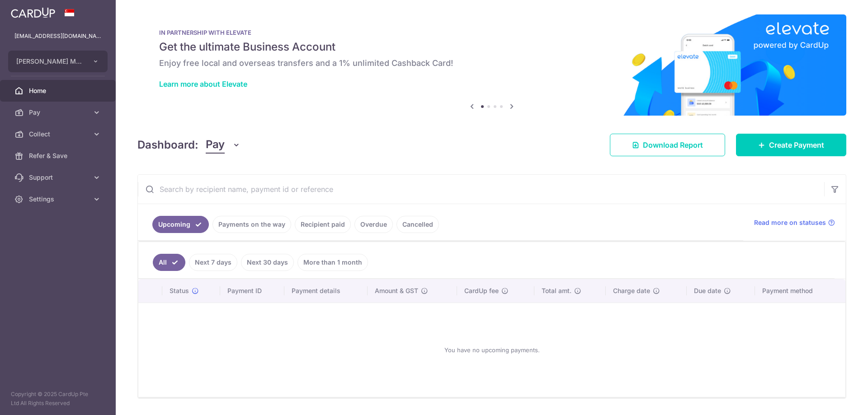  I want to click on a: Download Report, so click(667, 145).